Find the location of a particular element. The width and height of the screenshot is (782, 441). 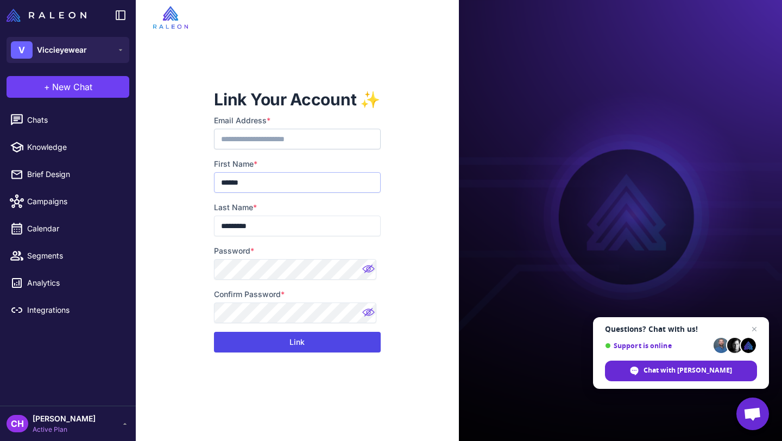

span: Integrations is located at coordinates (75, 310).